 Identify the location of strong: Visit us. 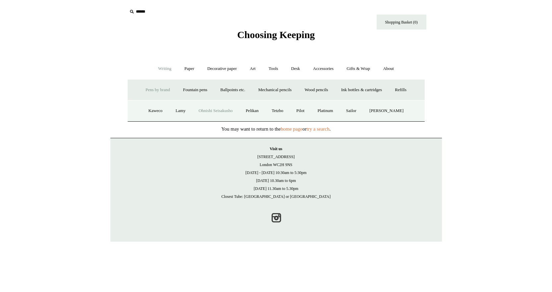
(276, 149).